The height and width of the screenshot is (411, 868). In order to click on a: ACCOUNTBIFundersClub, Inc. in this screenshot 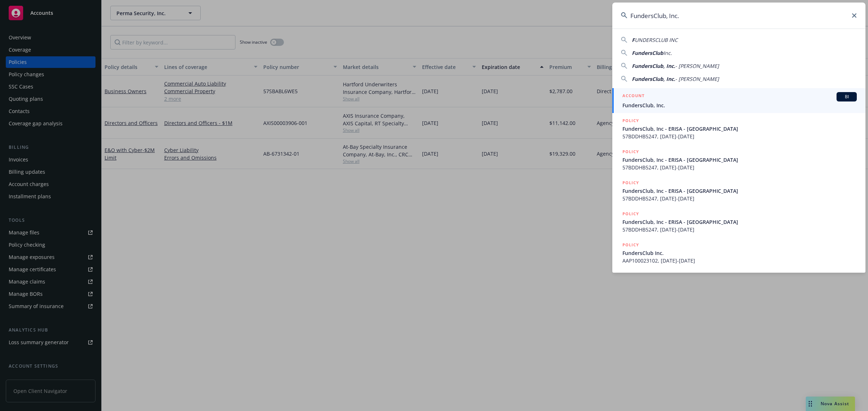, I will do `click(739, 101)`.